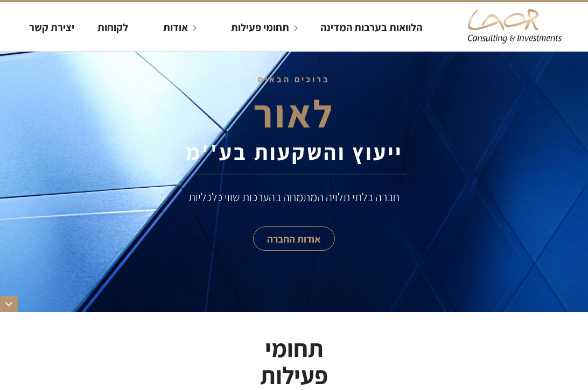  What do you see at coordinates (113, 26) in the screenshot?
I see `a: לקוחות` at bounding box center [113, 26].